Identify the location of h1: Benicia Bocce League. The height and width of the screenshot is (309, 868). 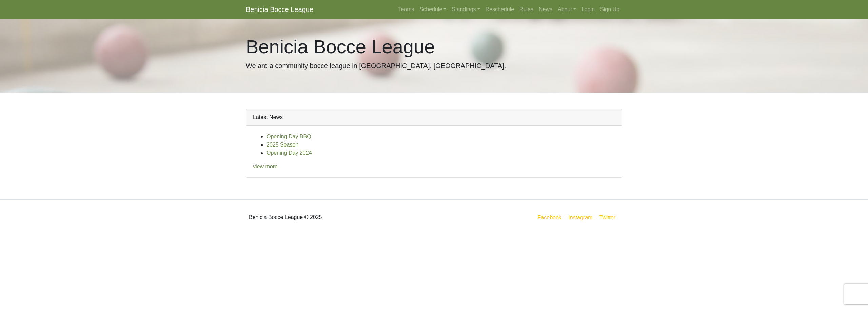
(434, 46).